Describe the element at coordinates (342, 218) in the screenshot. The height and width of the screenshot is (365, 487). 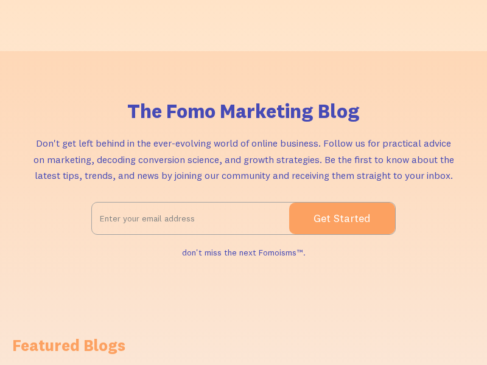
I see `input: Get Started` at that location.